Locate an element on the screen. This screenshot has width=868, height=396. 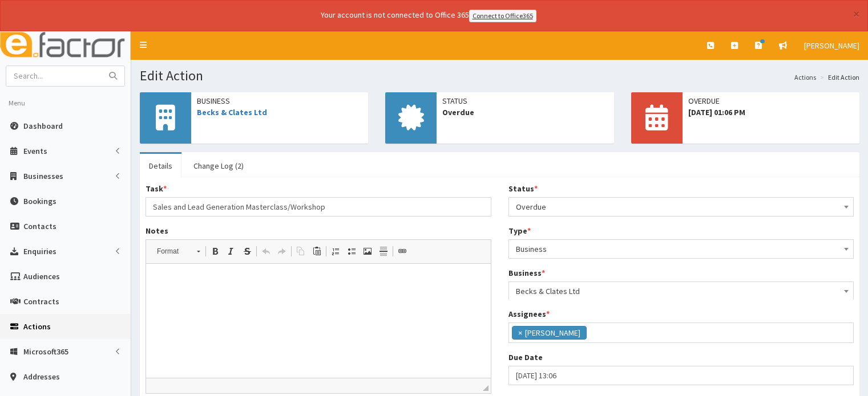
a: Undo (Ctrl+Z) is located at coordinates (266, 251).